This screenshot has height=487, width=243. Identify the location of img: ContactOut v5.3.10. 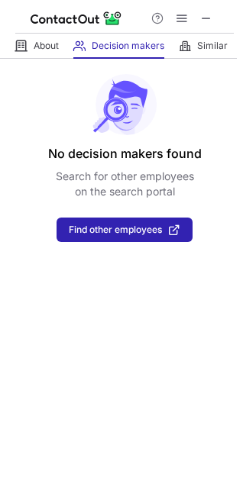
(76, 18).